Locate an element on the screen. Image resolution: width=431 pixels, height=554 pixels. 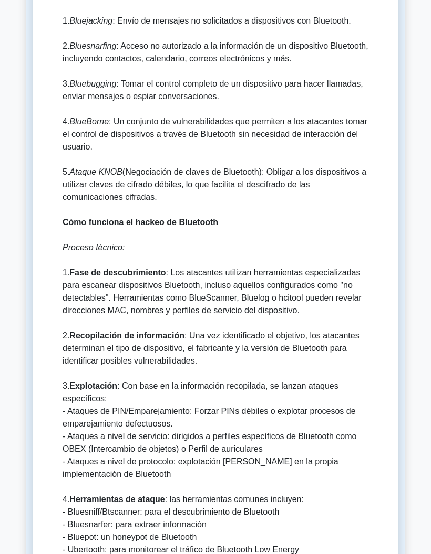
font: : Los atacantes utilizan herramientas especializadas para escanear dispositivos Bluetooth, inclus... is located at coordinates (212, 292).